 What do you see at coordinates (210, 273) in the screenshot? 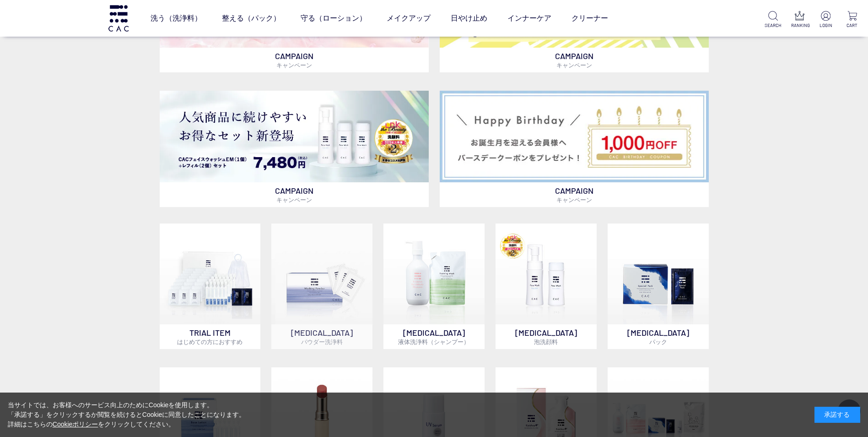
I see `img: トライアルセット` at bounding box center [210, 273].